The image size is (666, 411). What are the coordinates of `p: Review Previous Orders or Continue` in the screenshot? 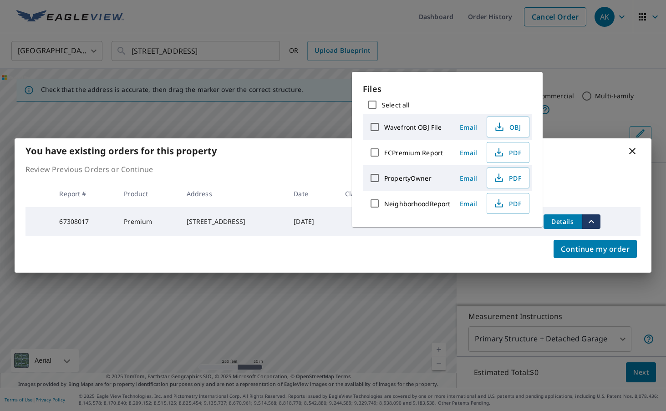 It's located at (333, 169).